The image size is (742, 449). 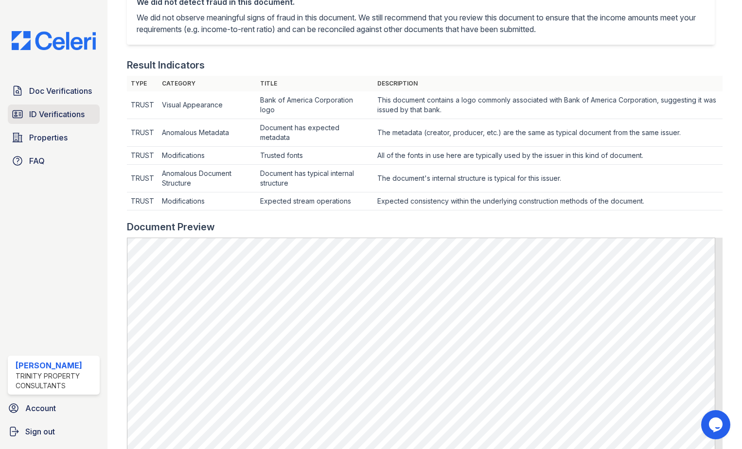 I want to click on button: Sign out, so click(x=53, y=432).